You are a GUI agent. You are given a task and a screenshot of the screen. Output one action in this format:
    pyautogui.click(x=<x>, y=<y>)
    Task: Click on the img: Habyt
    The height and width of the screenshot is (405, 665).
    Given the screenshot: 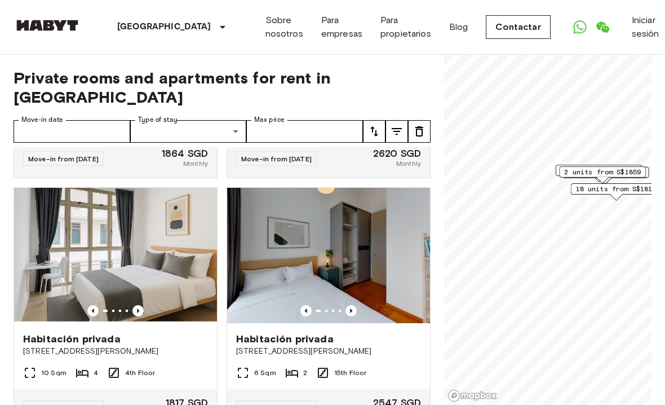 What is the action you would take?
    pyautogui.click(x=47, y=25)
    